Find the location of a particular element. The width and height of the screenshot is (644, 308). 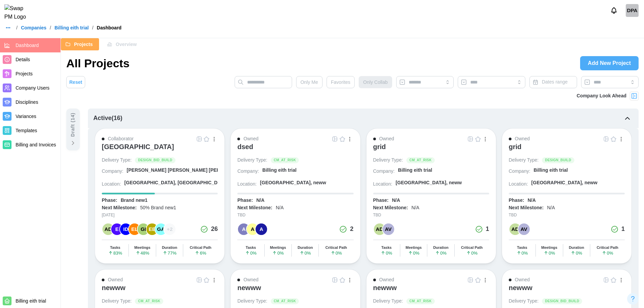

span: Dates range is located at coordinates (555, 82).